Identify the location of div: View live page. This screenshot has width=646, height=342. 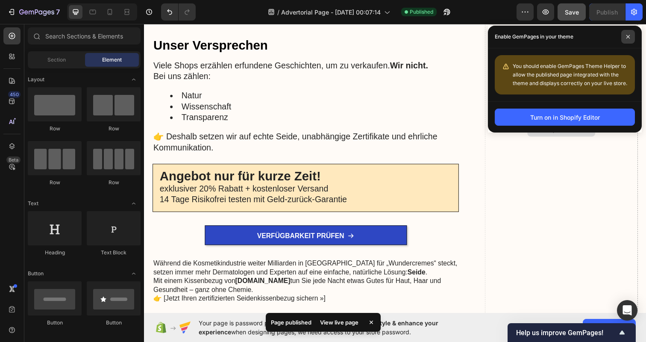
(339, 322).